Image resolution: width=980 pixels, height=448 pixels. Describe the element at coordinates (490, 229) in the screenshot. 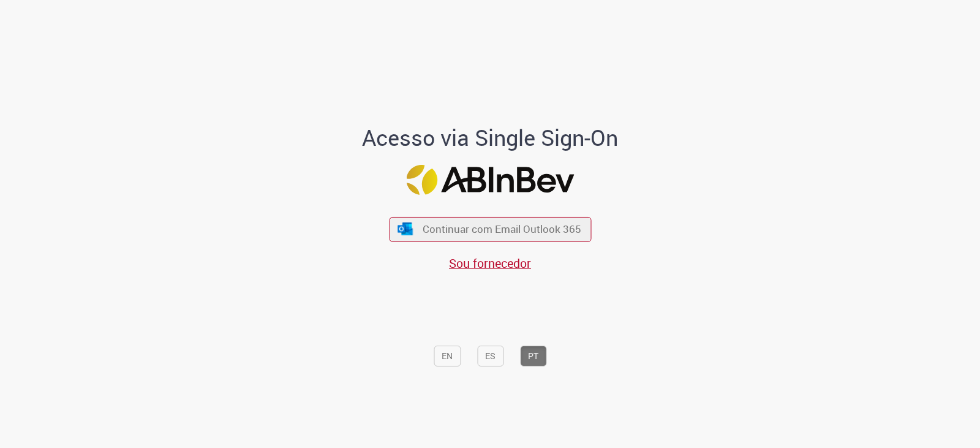

I see `button: ícone Azure/Microsoft 360 Continuar com Email Outlook 365` at that location.